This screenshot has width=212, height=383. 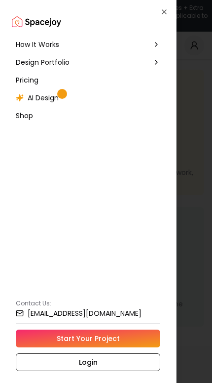 What do you see at coordinates (88, 338) in the screenshot?
I see `a: Start Your Project` at bounding box center [88, 338].